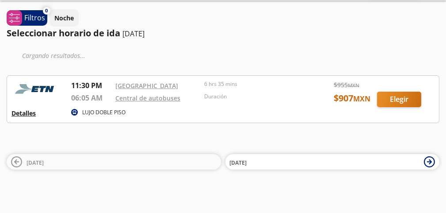  What do you see at coordinates (104, 112) in the screenshot?
I see `p: LUJO DOBLE PISO` at bounding box center [104, 112].